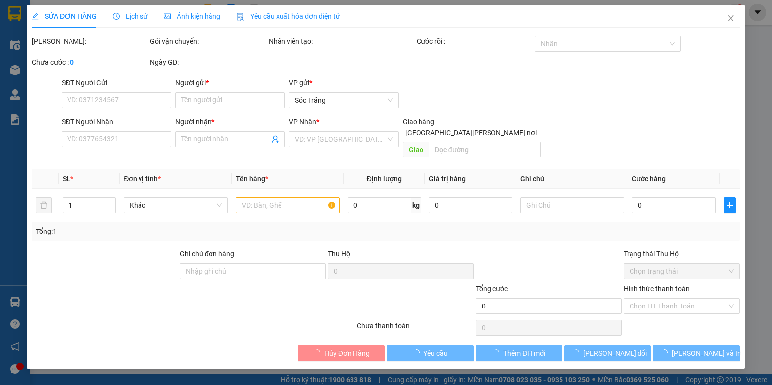 Image resolution: width=772 pixels, height=385 pixels. Describe the element at coordinates (289, 16) in the screenshot. I see `span: Yêu cầu xuất hóa đơn điện tử` at that location.